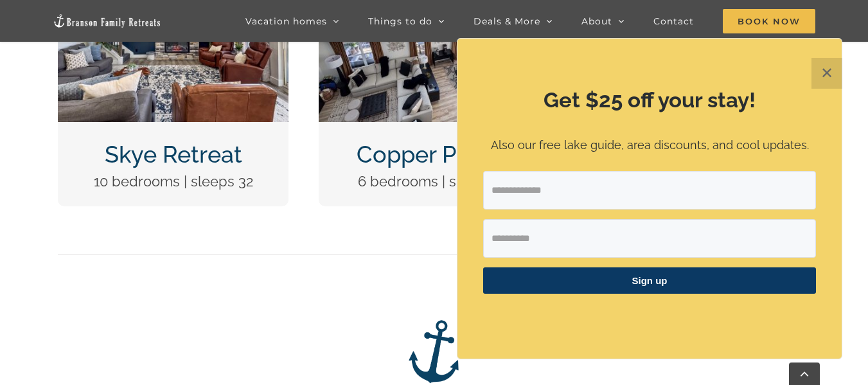 The image size is (868, 385). What do you see at coordinates (434, 154) in the screenshot?
I see `a: Copper Pointe` at bounding box center [434, 154].